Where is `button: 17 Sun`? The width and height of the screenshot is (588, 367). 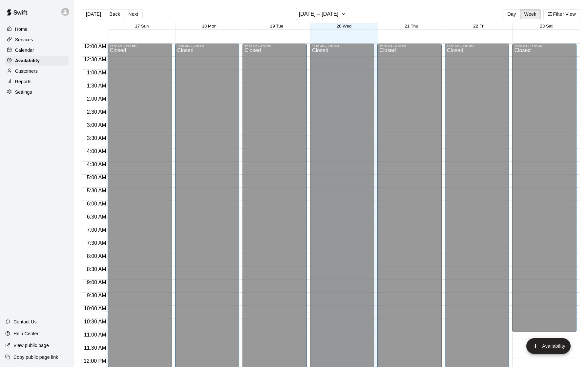 button: 17 Sun is located at coordinates (142, 26).